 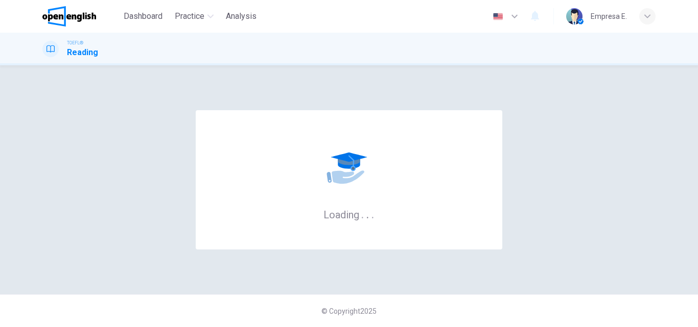 I want to click on button: Dashboard, so click(x=143, y=16).